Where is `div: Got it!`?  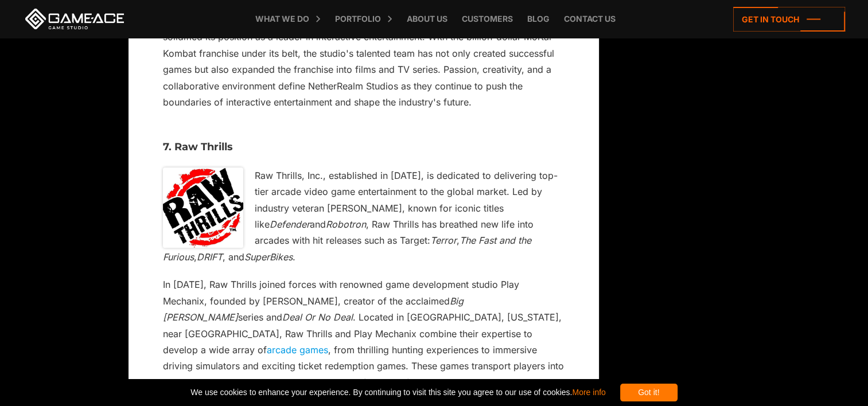
div: Got it! is located at coordinates (649, 392).